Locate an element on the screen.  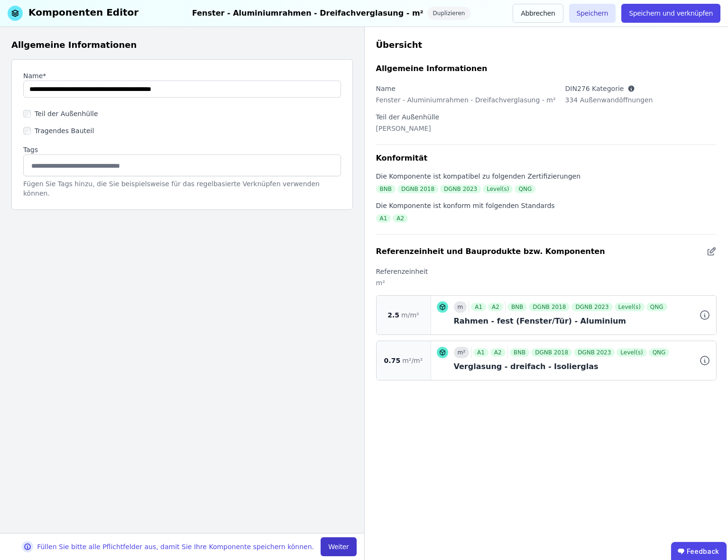
span: m/m² is located at coordinates (410, 316).